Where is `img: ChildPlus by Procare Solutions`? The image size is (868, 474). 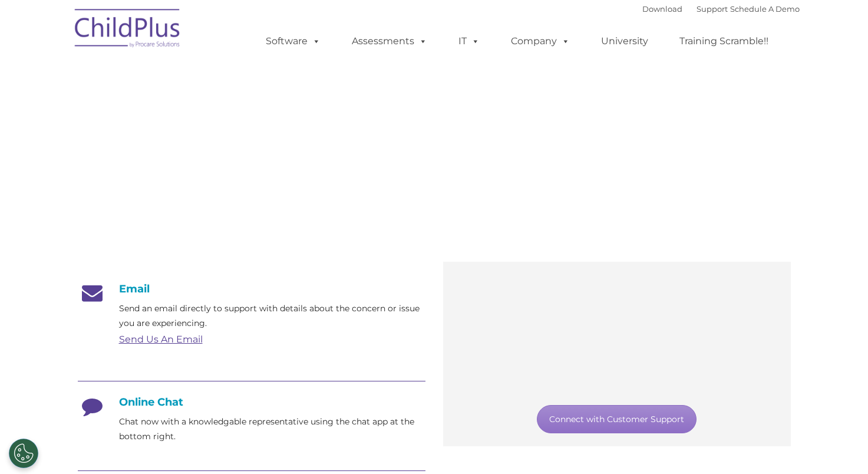 img: ChildPlus by Procare Solutions is located at coordinates (128, 30).